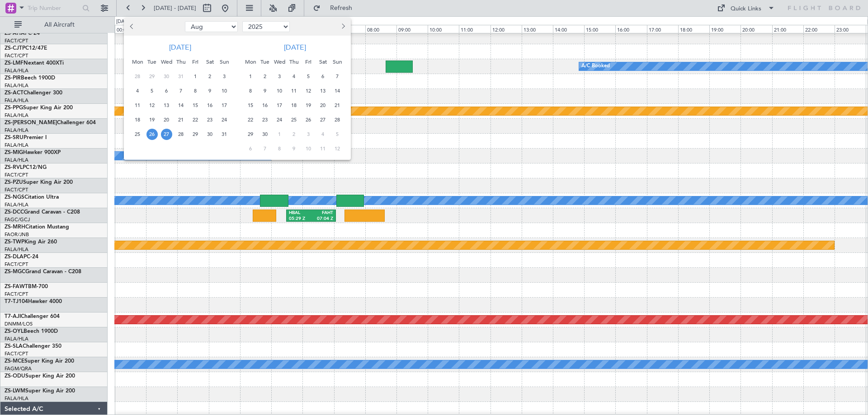 Image resolution: width=868 pixels, height=415 pixels. Describe the element at coordinates (265, 105) in the screenshot. I see `span: 16` at that location.